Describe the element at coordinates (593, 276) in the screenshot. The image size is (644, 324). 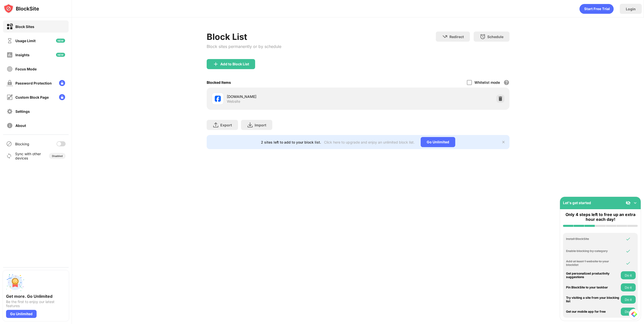
I see `div: Get personalized productivity suggestions` at that location.